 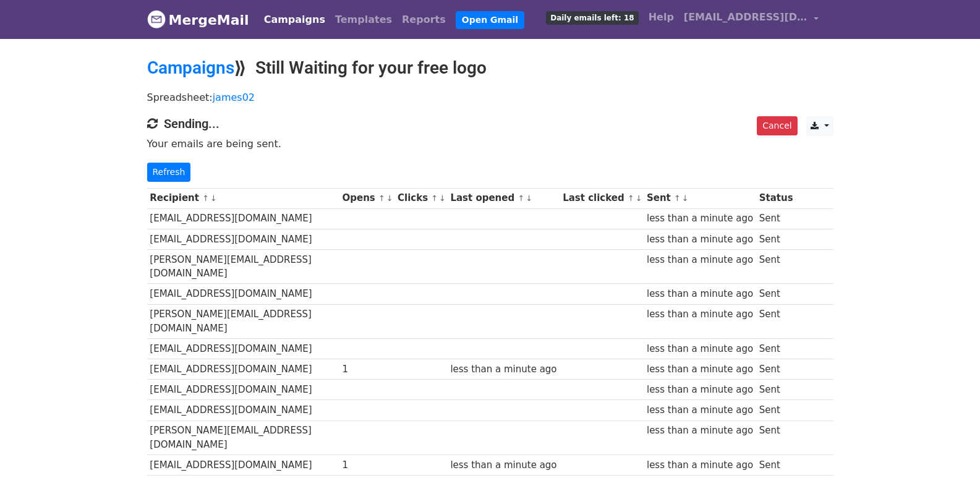 I want to click on th: Status, so click(x=776, y=198).